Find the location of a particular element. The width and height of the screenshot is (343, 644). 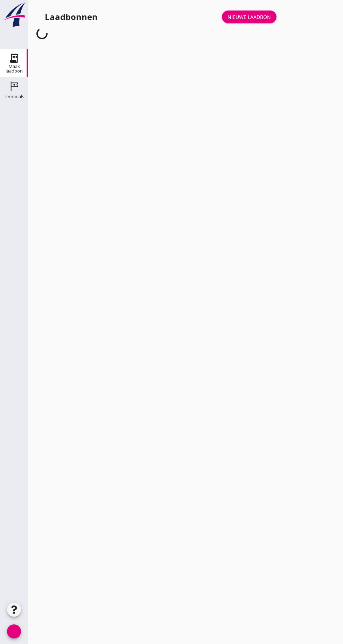

a: Nieuwe laadbon is located at coordinates (249, 17).